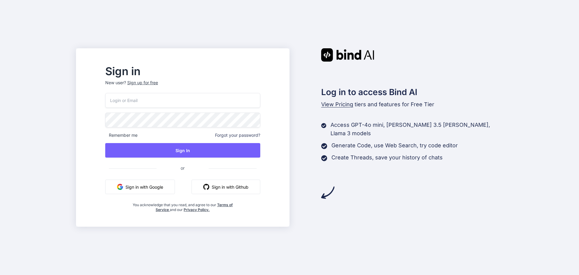  What do you see at coordinates (226, 187) in the screenshot?
I see `button: Sign in with Github` at bounding box center [226, 187].